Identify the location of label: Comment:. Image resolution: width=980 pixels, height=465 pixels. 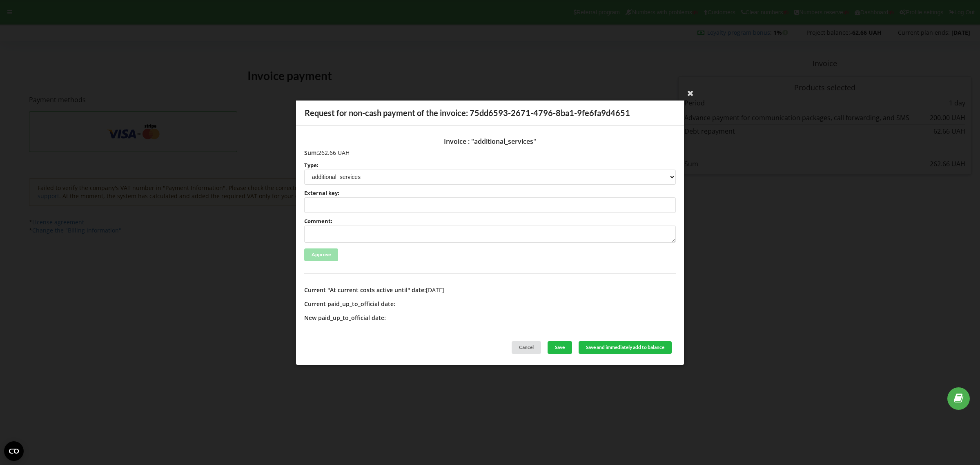
(490, 221).